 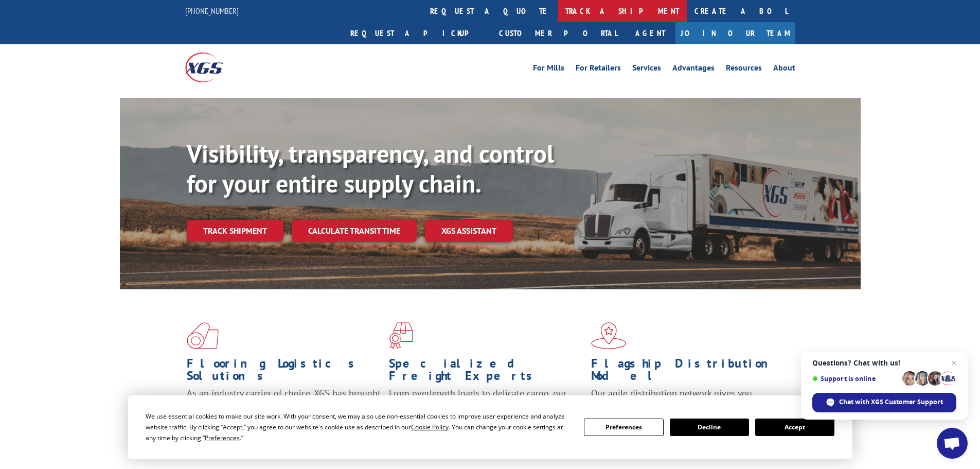 What do you see at coordinates (954, 362) in the screenshot?
I see `span: Close chat` at bounding box center [954, 362].